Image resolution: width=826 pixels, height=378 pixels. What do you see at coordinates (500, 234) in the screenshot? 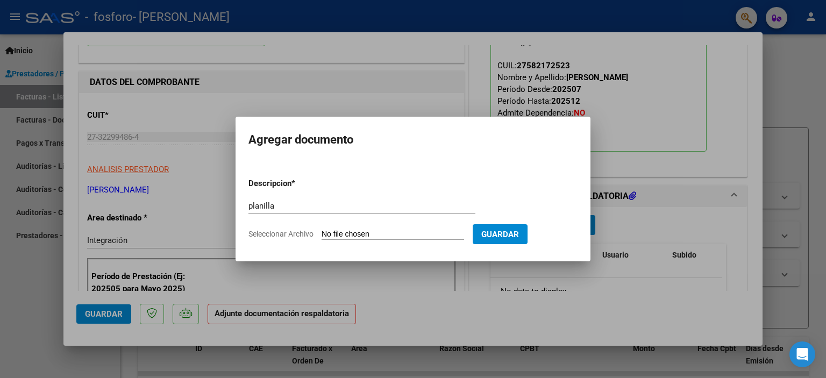
I see `button: Guardar` at bounding box center [500, 234].